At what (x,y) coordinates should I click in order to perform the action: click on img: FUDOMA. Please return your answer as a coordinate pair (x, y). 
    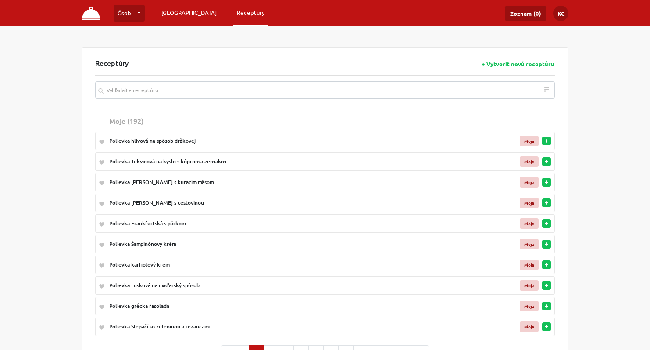
    Looking at the image, I should click on (91, 13).